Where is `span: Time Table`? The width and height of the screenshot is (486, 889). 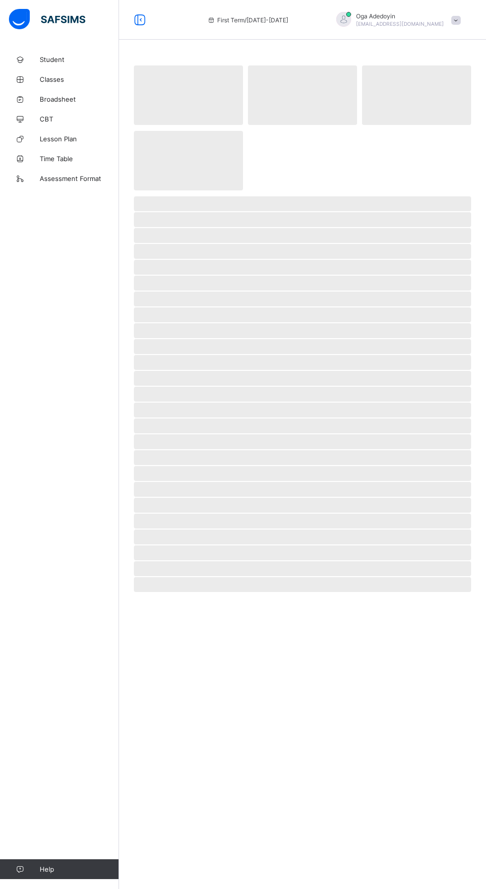 span: Time Table is located at coordinates (79, 159).